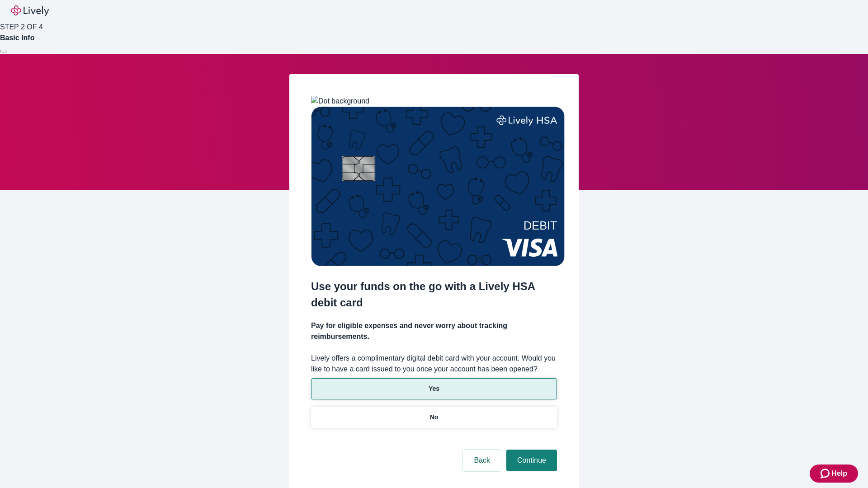 This screenshot has width=868, height=488. What do you see at coordinates (839, 474) in the screenshot?
I see `span: Help` at bounding box center [839, 474].